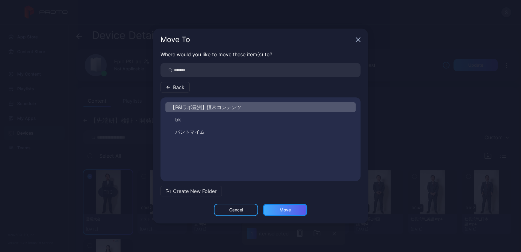 This screenshot has height=252, width=521. What do you see at coordinates (236, 210) in the screenshot?
I see `div: Cancel` at bounding box center [236, 210].